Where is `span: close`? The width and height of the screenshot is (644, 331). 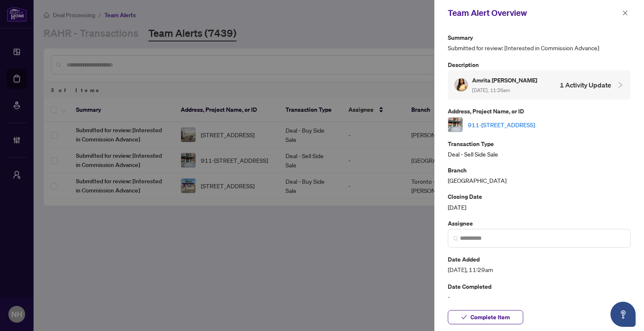
span: close is located at coordinates (625, 13).